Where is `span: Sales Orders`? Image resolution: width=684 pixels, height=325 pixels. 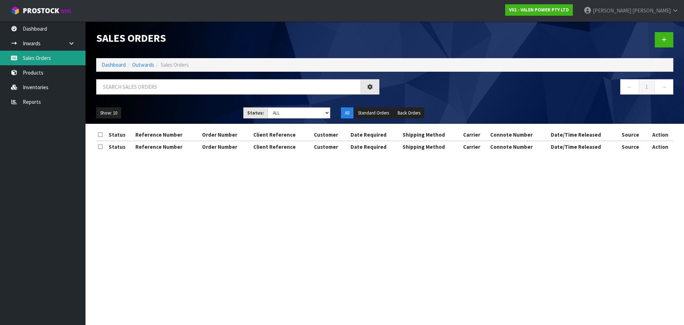 span: Sales Orders is located at coordinates (175, 64).